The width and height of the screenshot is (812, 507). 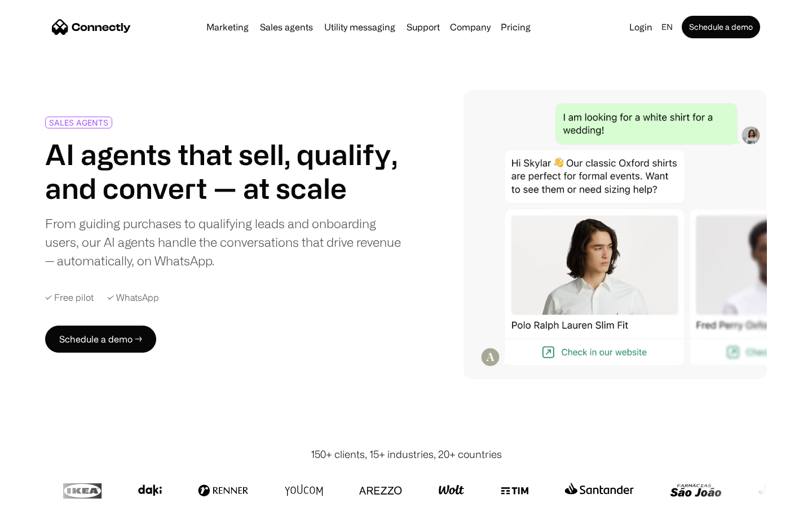 What do you see at coordinates (721, 27) in the screenshot?
I see `a: Schedule a demo` at bounding box center [721, 27].